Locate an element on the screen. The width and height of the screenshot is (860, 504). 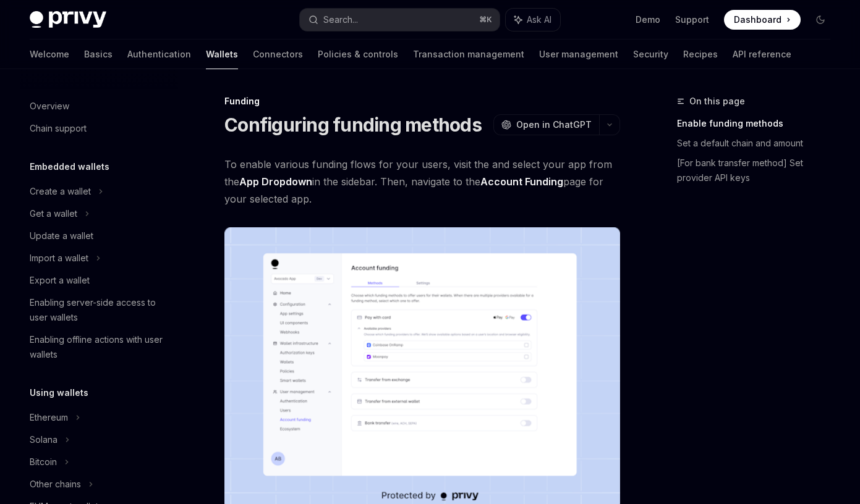
span: ⌘ K is located at coordinates (485, 20).